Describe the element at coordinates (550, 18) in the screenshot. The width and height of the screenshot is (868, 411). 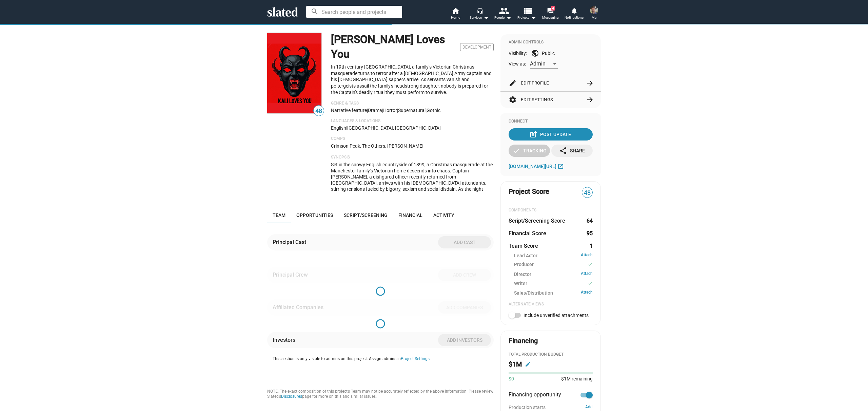
I see `span: Messaging` at that location.